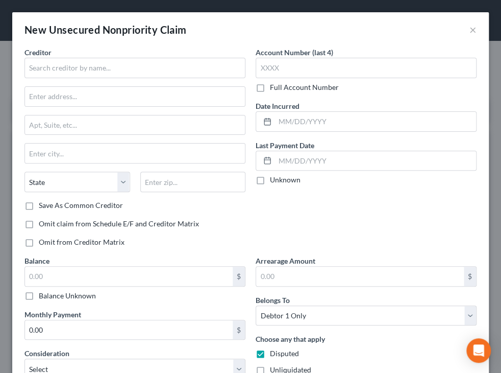  What do you see at coordinates (135, 153) in the screenshot?
I see `input: Enter city...` at bounding box center [135, 153].